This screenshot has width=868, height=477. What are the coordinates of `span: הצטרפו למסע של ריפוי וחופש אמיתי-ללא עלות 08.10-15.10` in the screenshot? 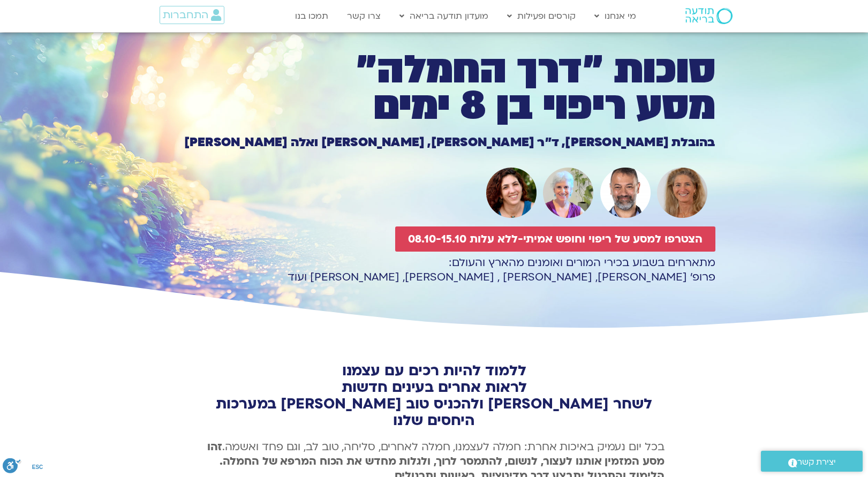 It's located at (555, 239).